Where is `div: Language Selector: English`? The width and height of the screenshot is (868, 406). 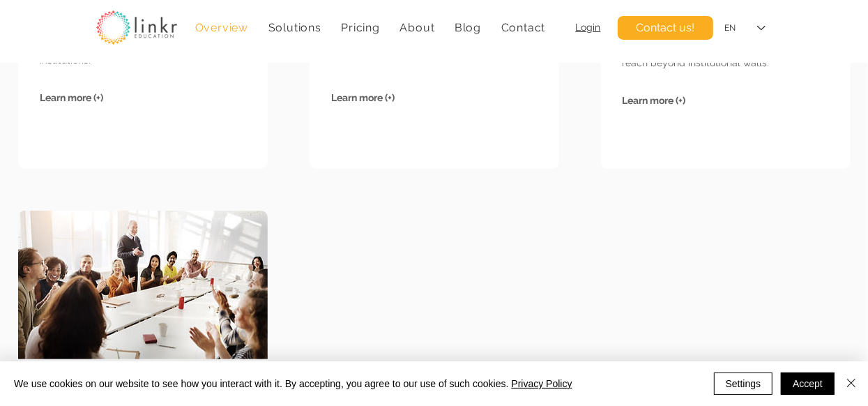
div: Language Selector: English is located at coordinates (745, 28).